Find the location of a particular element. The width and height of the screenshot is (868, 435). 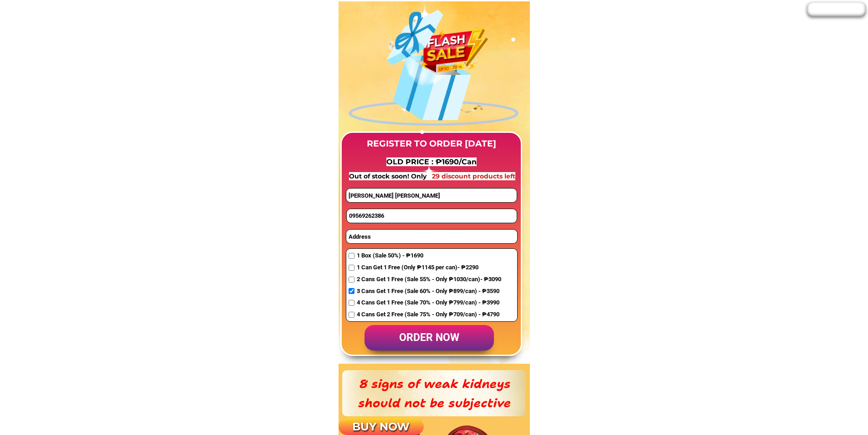

span: 3 Cans Get 1 Free (Sale 60% - Only ₱899/can) - ₱3590 is located at coordinates (429, 291).